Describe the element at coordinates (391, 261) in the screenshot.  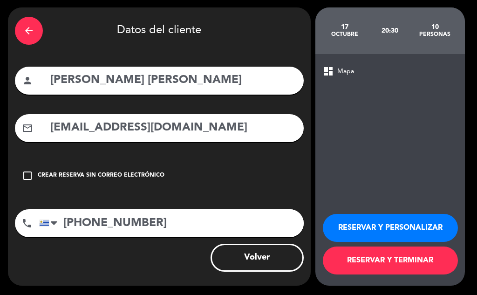
I see `button: RESERVAR Y TERMINAR` at that location.